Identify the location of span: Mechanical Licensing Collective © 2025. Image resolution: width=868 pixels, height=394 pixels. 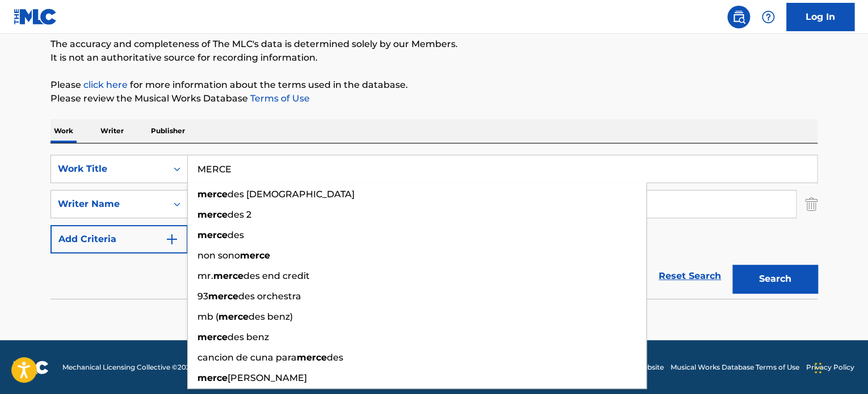
(128, 367).